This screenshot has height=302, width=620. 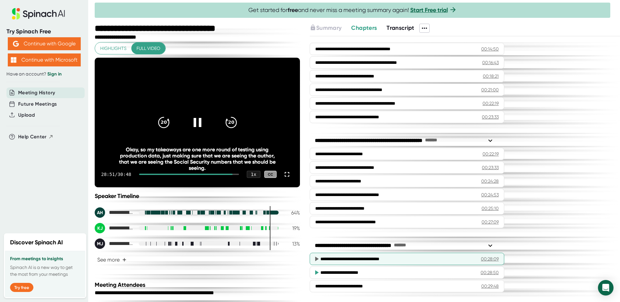 What do you see at coordinates (45, 271) in the screenshot?
I see `p: Spinach AI is a new way to get the most from your meetings` at bounding box center [45, 271].